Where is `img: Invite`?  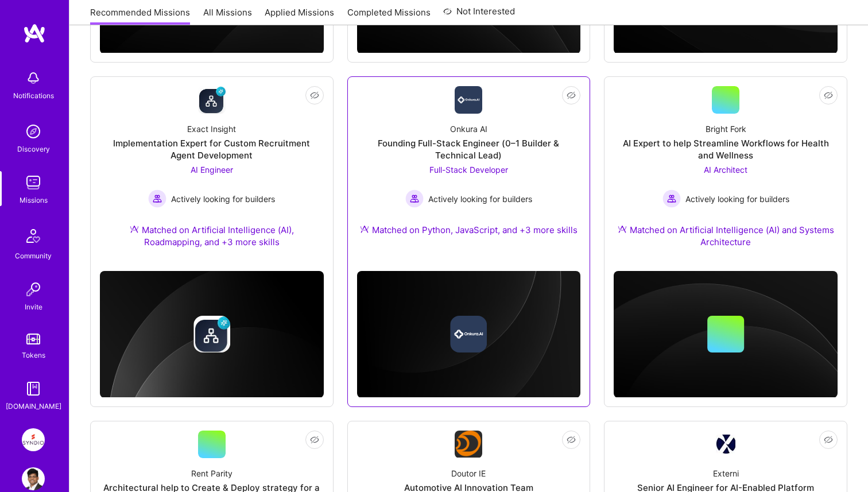
img: Invite is located at coordinates (33, 289).